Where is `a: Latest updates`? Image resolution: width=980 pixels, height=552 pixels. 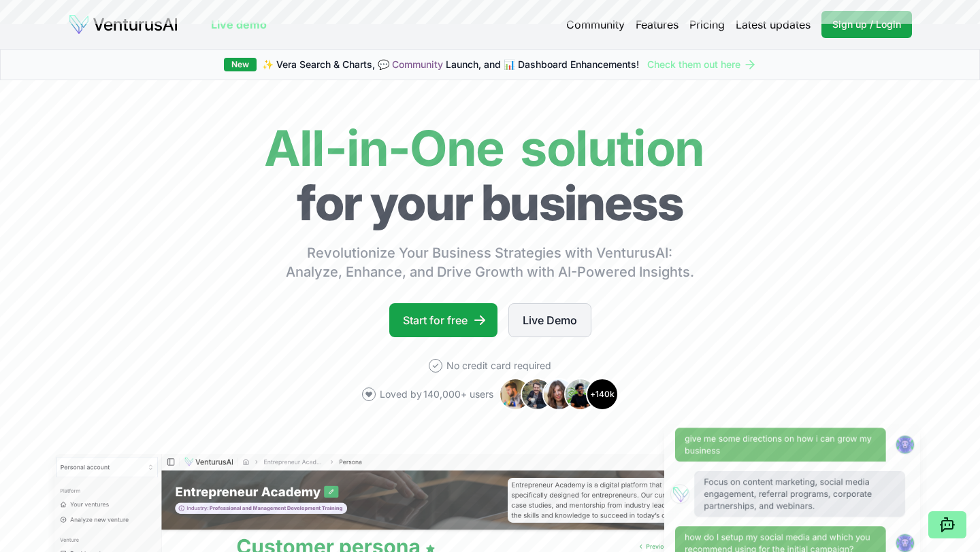
a: Latest updates is located at coordinates (773, 24).